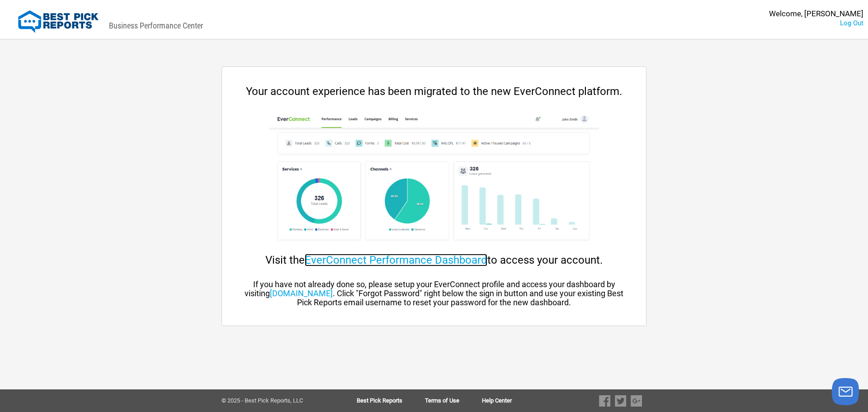  What do you see at coordinates (434, 294) in the screenshot?
I see `div: If you have not already done so, please setup your EverConnect profile and access your dashboard ...` at bounding box center [434, 294].